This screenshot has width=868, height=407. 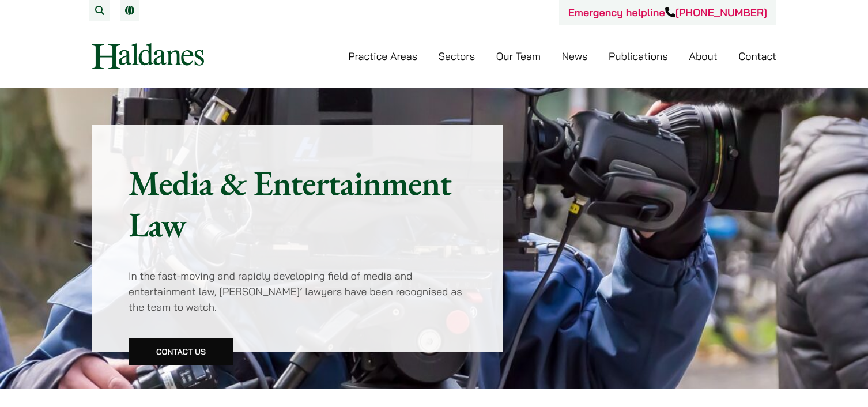 What do you see at coordinates (383, 56) in the screenshot?
I see `a: Practice Areas` at bounding box center [383, 56].